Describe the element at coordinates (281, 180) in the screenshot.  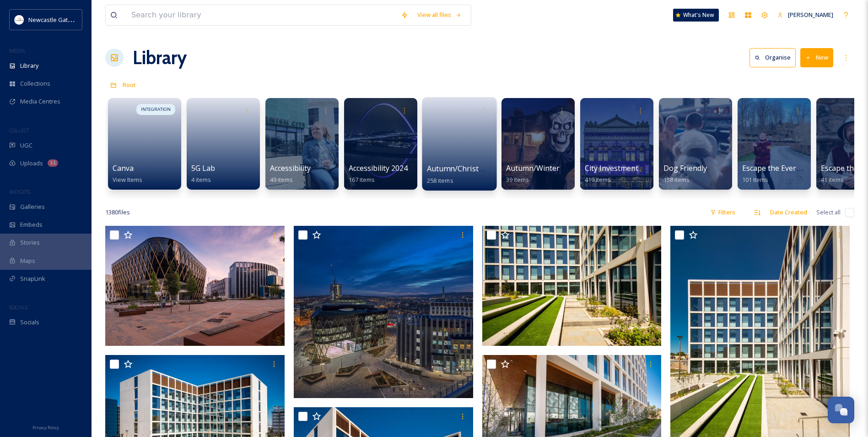
I see `span: 49 items` at that location.